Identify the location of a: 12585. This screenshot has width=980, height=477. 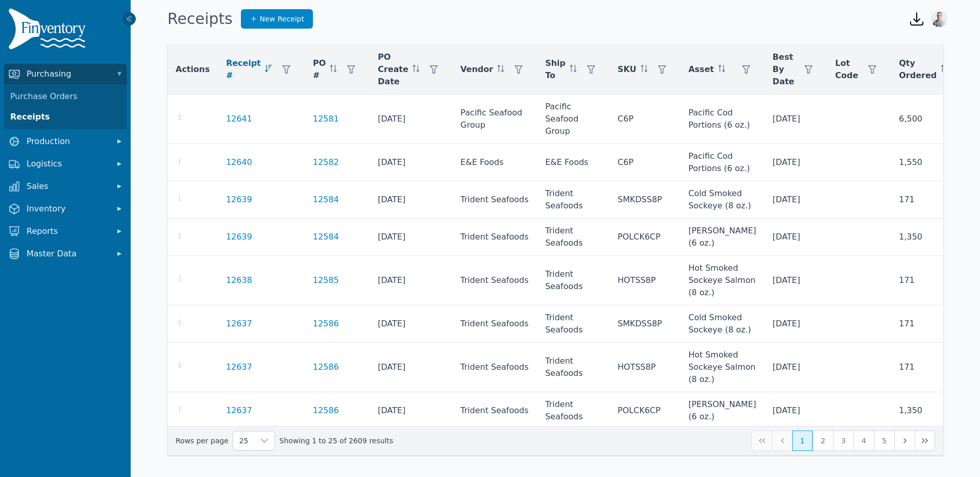
(326, 281).